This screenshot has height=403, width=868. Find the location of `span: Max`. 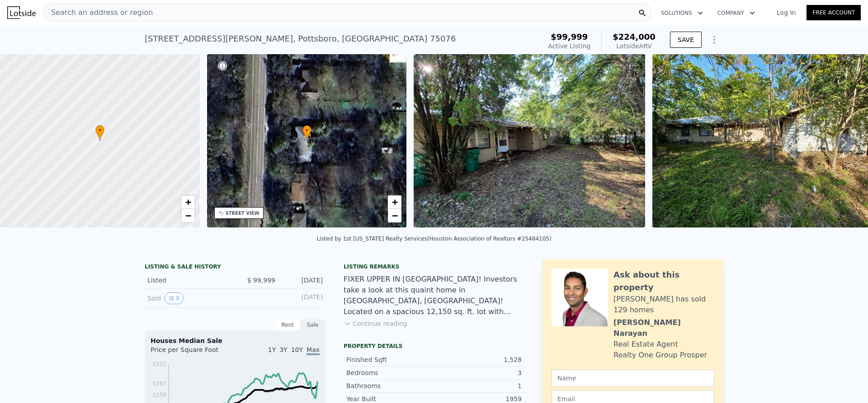

span: Max is located at coordinates (313, 351).